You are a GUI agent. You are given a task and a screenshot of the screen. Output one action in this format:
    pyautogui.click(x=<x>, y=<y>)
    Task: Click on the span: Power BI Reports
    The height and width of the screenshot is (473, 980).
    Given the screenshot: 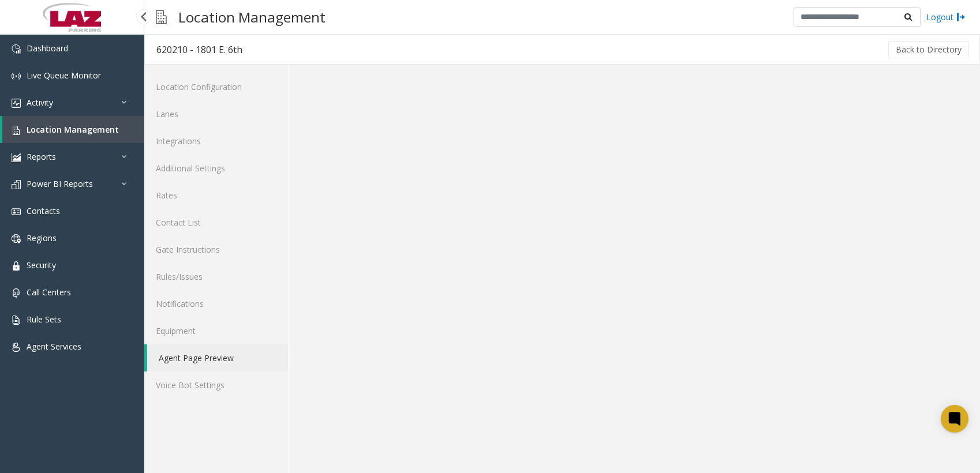 What is the action you would take?
    pyautogui.click(x=59, y=184)
    